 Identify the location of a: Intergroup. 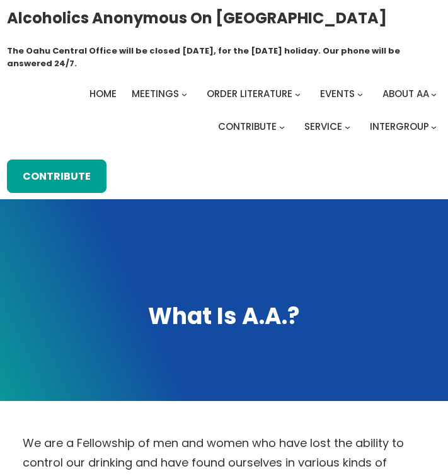
(399, 127).